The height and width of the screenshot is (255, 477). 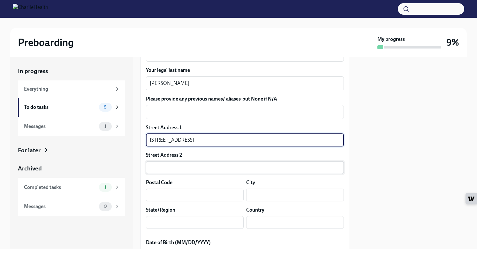 What do you see at coordinates (72, 71) in the screenshot?
I see `a: In progress` at bounding box center [72, 71].